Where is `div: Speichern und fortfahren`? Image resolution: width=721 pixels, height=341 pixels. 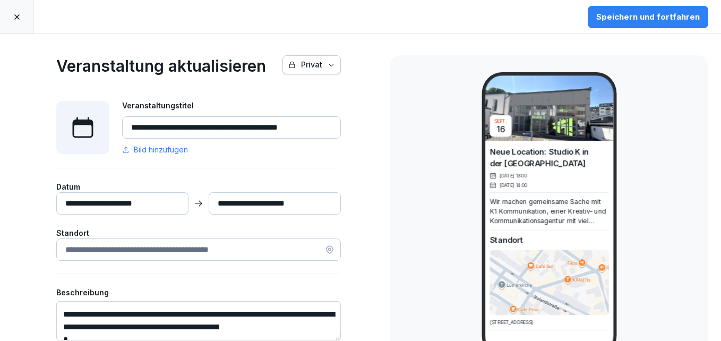 div: Speichern und fortfahren is located at coordinates (648, 17).